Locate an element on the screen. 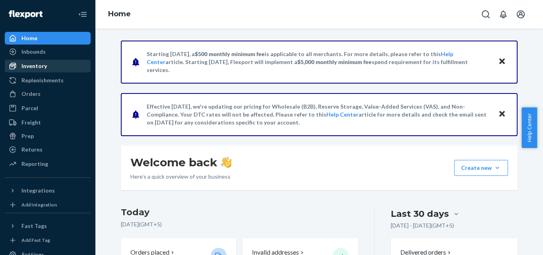 The width and height of the screenshot is (543, 255). h1: Welcome back is located at coordinates (181, 162).